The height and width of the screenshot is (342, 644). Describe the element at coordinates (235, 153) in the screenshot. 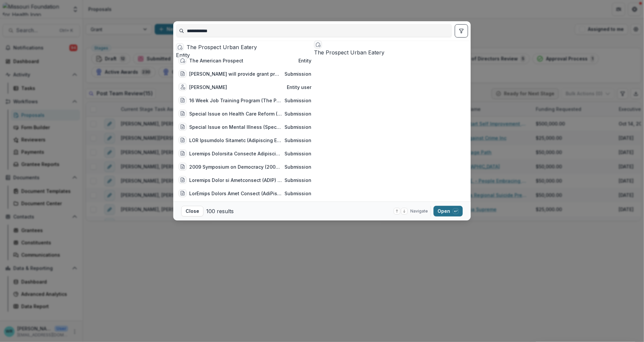

I see `div: Loremips Dolorsita Consecte Adipiscin Elitsedd Eiusmo (Te incididu ut LAB'e dolorem-aliquaenim ad...` at that location.